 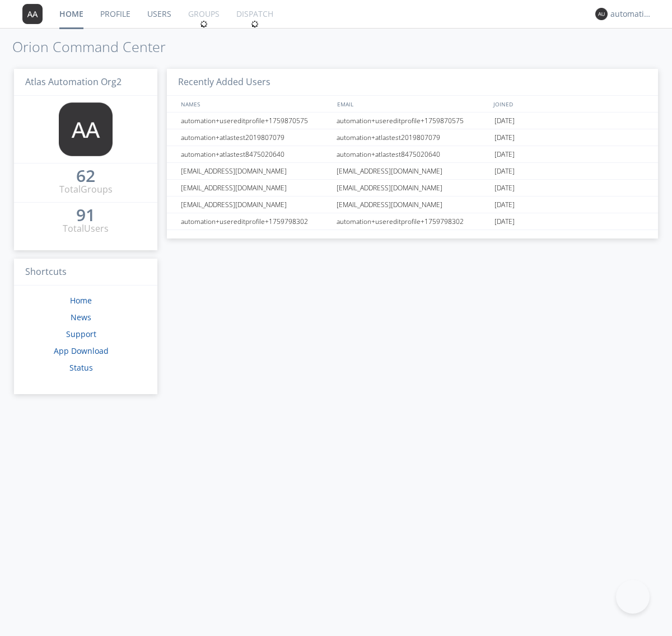 What do you see at coordinates (81, 334) in the screenshot?
I see `a: Support` at bounding box center [81, 334].